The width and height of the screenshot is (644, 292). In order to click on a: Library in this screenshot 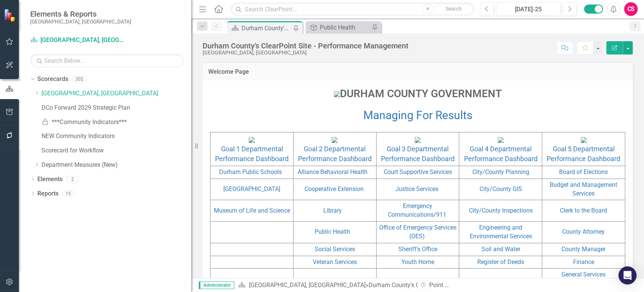, I will do `click(332, 210)`.